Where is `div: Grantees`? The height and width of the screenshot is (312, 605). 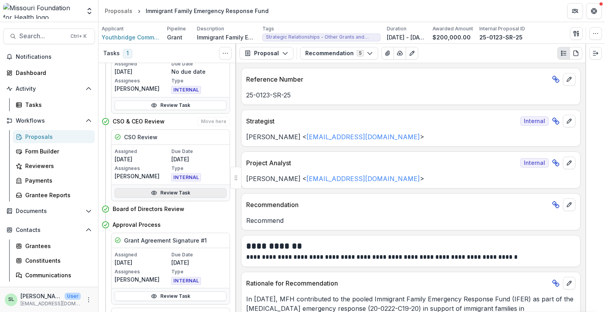
div: Grantees is located at coordinates (57, 245).